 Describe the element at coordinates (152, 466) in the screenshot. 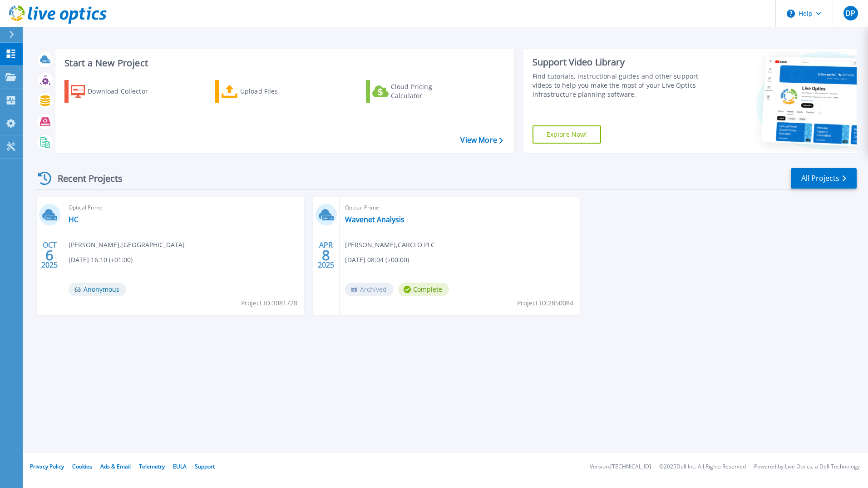

I see `a: Telemetry` at that location.